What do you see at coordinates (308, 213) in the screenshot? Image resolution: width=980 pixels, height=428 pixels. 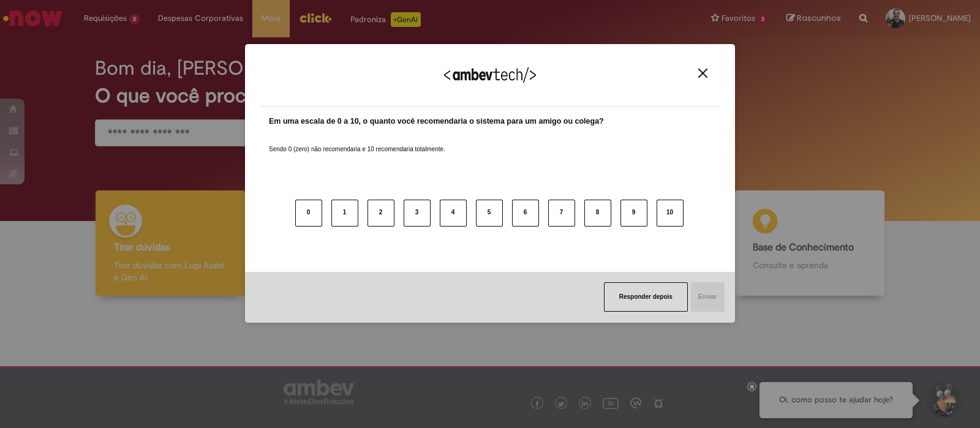 I see `button: 0` at bounding box center [308, 213].